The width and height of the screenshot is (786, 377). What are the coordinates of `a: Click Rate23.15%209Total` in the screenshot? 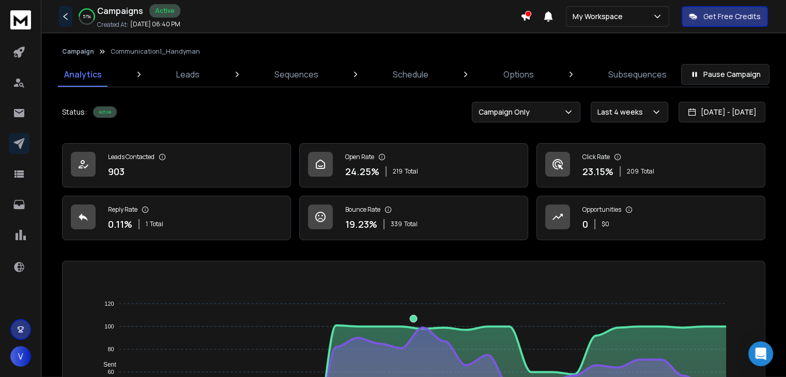 It's located at (650, 165).